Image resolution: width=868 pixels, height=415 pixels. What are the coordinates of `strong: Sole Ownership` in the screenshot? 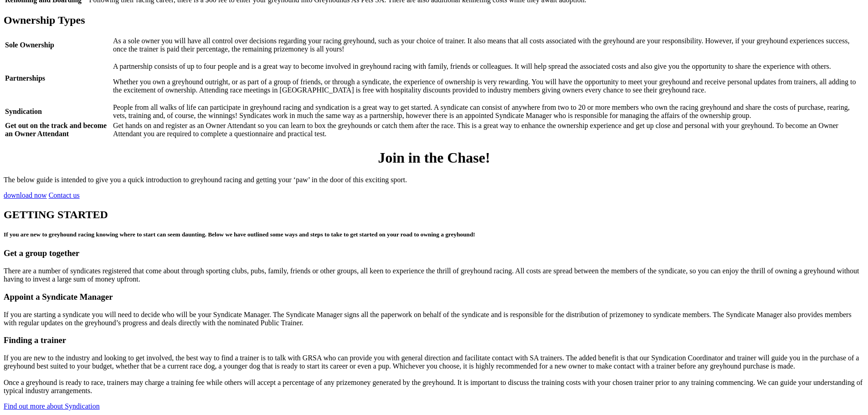 It's located at (30, 45).